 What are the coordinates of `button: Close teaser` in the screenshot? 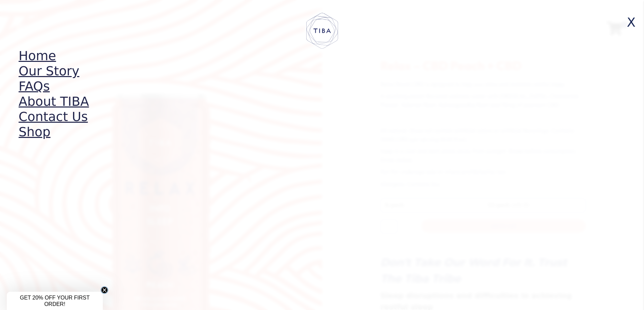 It's located at (105, 291).